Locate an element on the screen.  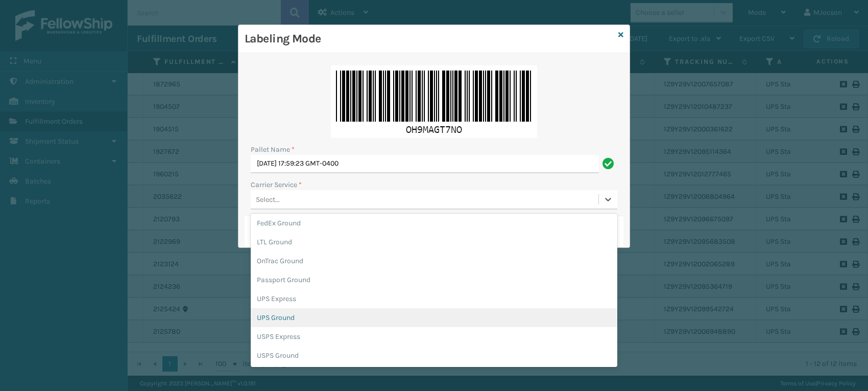
div: LTL Ground is located at coordinates (434, 242).